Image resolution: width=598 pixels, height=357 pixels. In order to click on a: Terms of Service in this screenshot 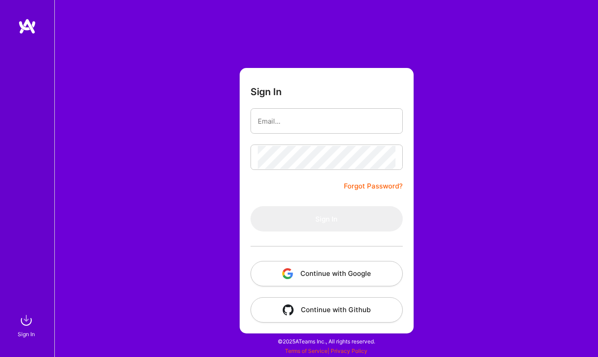, I will do `click(306, 351)`.